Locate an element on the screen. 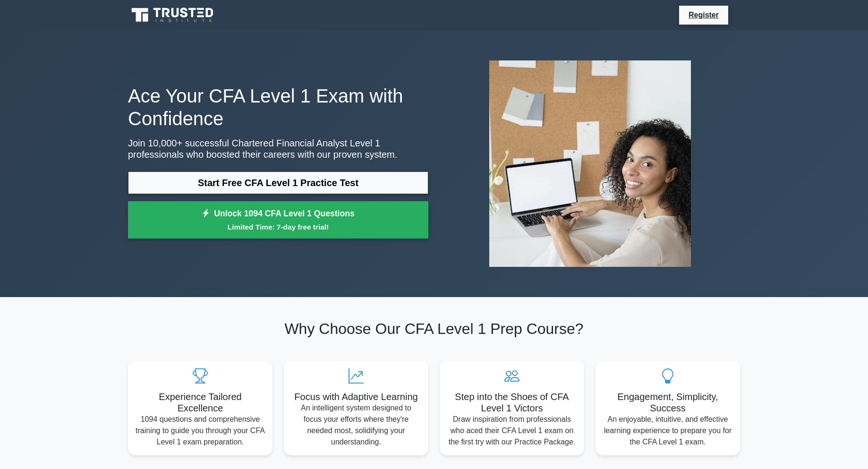 The image size is (868, 469). h5: Engagement, Simplicity, Success is located at coordinates (668, 403).